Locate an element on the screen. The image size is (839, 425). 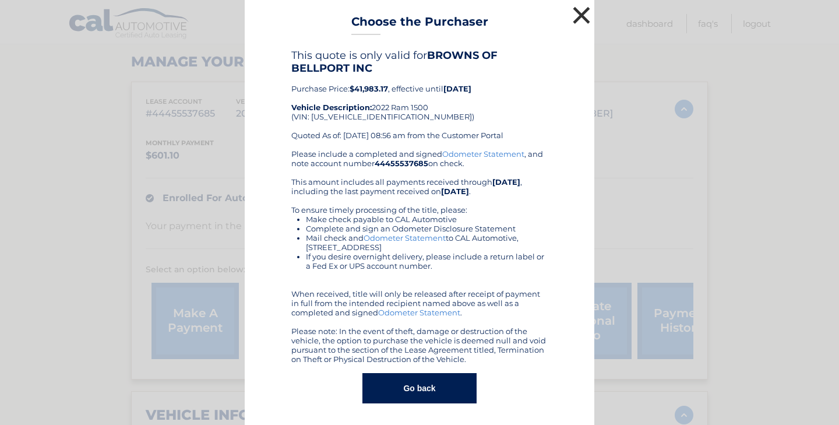
b: 44455537685 is located at coordinates (402, 163).